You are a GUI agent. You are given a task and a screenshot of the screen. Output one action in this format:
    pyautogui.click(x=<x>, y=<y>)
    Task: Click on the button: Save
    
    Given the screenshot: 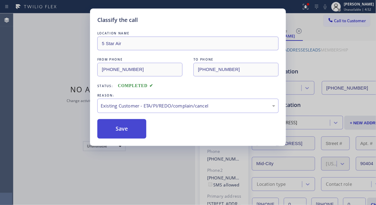 What is the action you would take?
    pyautogui.click(x=122, y=129)
    